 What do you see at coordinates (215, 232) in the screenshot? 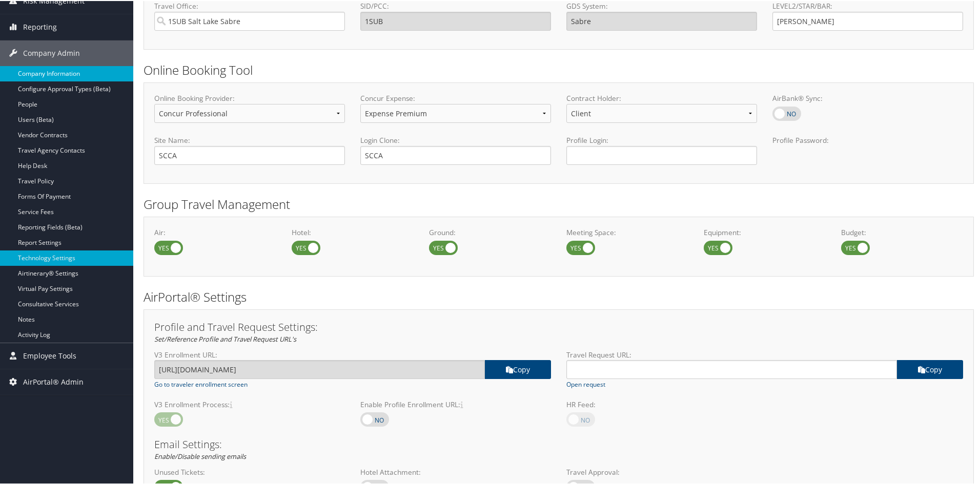
I see `label: Air:` at bounding box center [215, 232].